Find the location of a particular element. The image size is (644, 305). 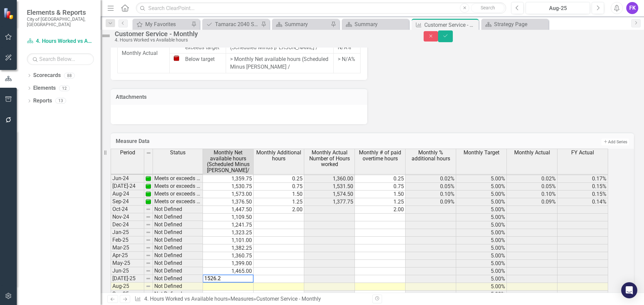

td: Feb-25 is located at coordinates (128, 240).